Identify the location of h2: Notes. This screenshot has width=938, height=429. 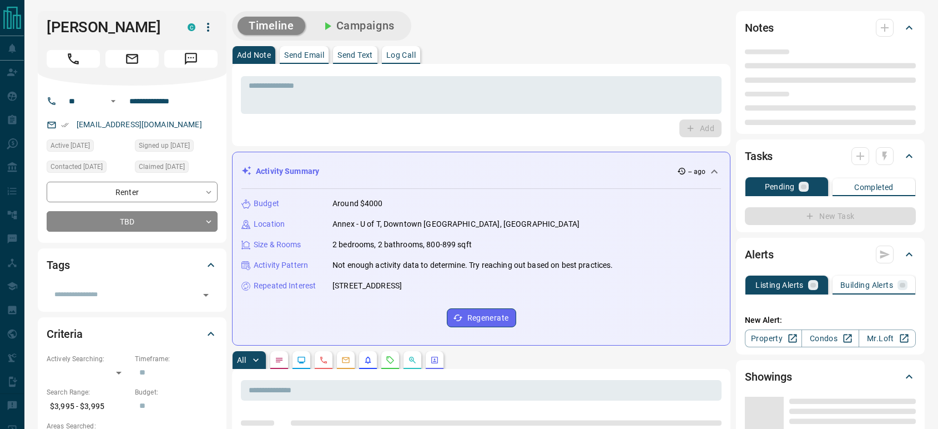
(760, 28).